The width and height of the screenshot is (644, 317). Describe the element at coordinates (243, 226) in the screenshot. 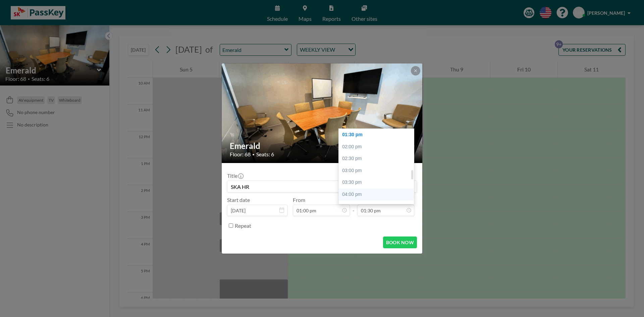

I see `label: Repeat` at that location.